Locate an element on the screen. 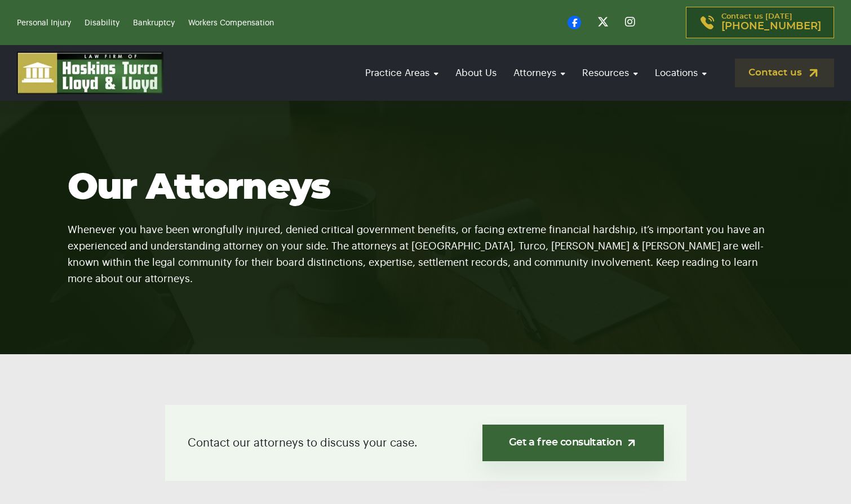 The height and width of the screenshot is (504, 851). a: Disability is located at coordinates (102, 23).